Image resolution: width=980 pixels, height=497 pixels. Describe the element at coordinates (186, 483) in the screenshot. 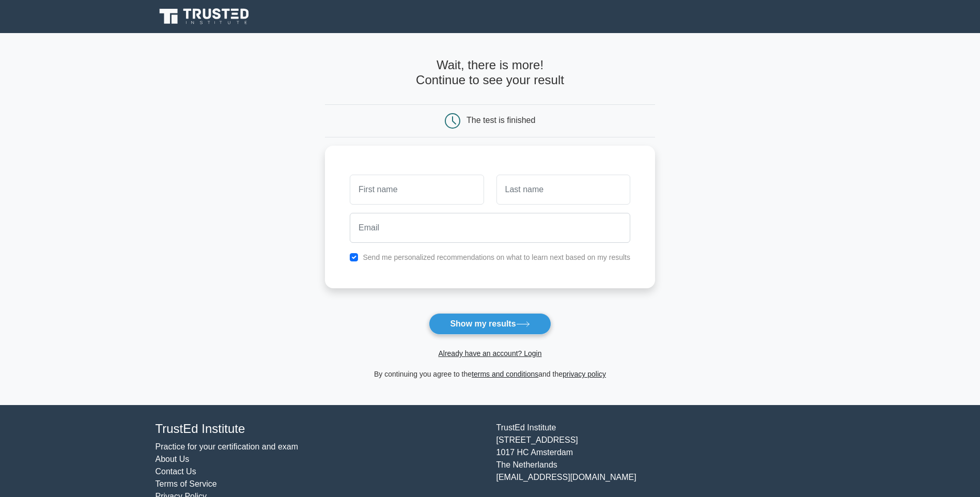

I see `a: Terms of Service` at that location.